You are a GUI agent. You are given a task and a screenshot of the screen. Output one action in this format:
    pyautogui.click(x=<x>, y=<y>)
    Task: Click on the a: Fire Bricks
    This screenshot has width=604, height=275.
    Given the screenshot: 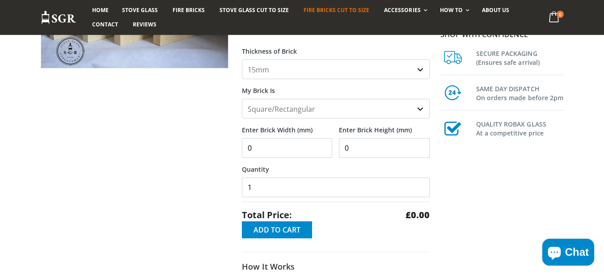 What is the action you would take?
    pyautogui.click(x=189, y=10)
    